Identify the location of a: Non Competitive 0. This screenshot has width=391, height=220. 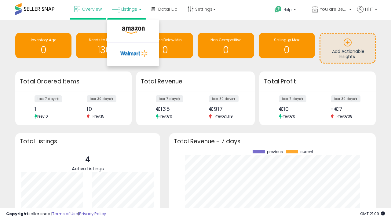
(226, 46).